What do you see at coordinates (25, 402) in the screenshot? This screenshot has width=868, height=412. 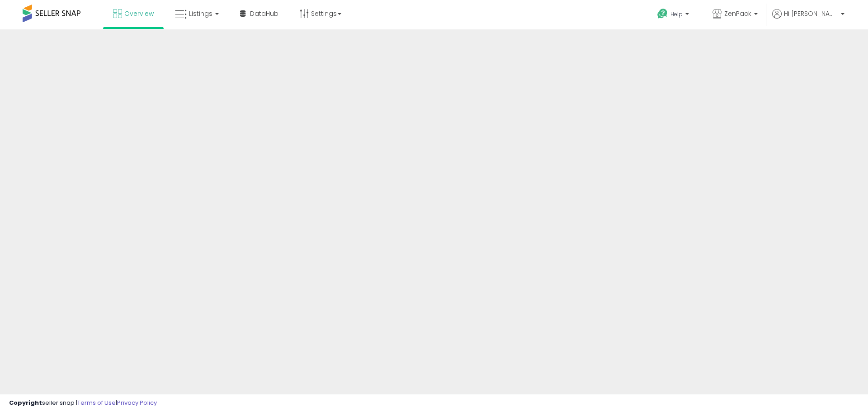 I see `strong: Copyright` at bounding box center [25, 402].